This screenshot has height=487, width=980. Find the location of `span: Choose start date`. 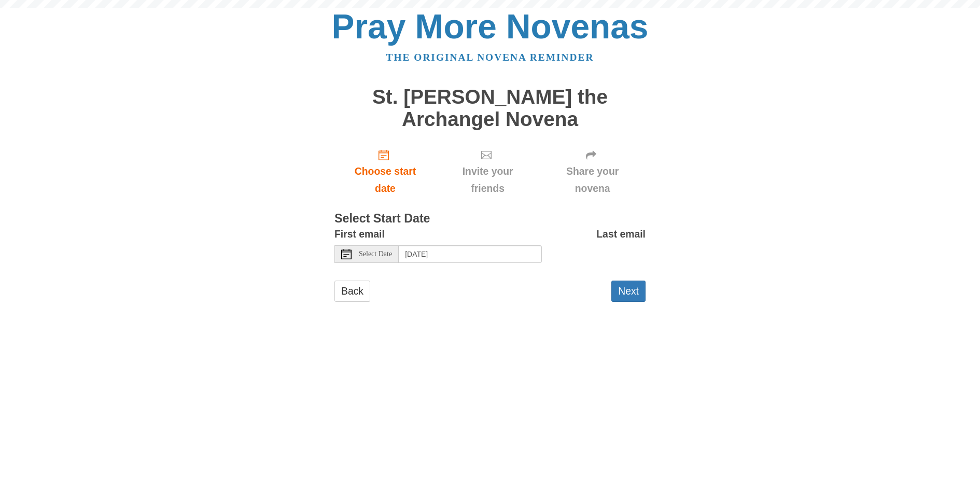

span: Choose start date is located at coordinates (385, 180).